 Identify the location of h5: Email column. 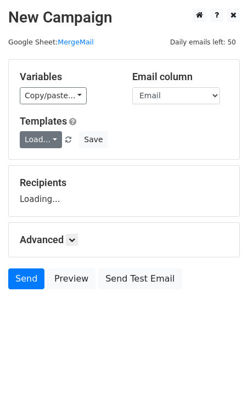
(180, 77).